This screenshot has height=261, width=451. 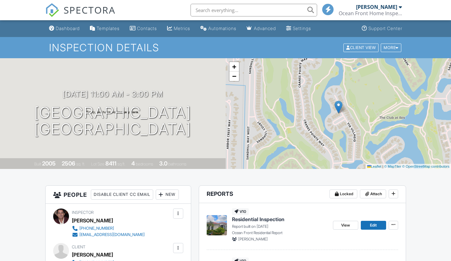 I want to click on a: Support Center, so click(x=382, y=28).